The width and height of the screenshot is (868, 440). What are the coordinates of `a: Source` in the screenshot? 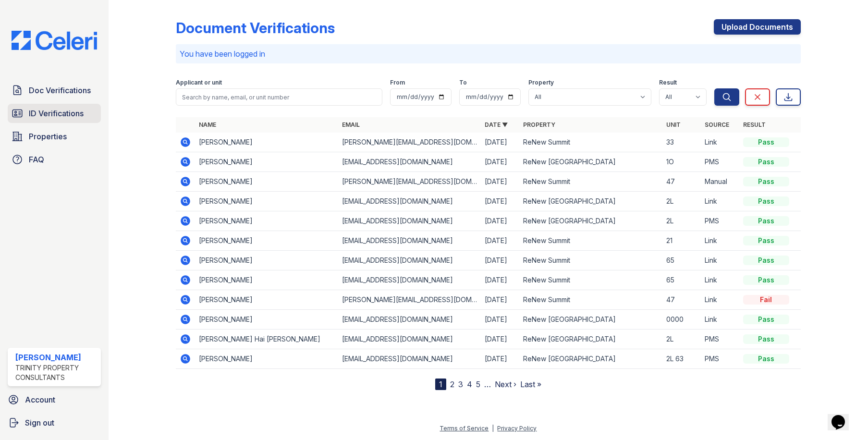 It's located at (717, 124).